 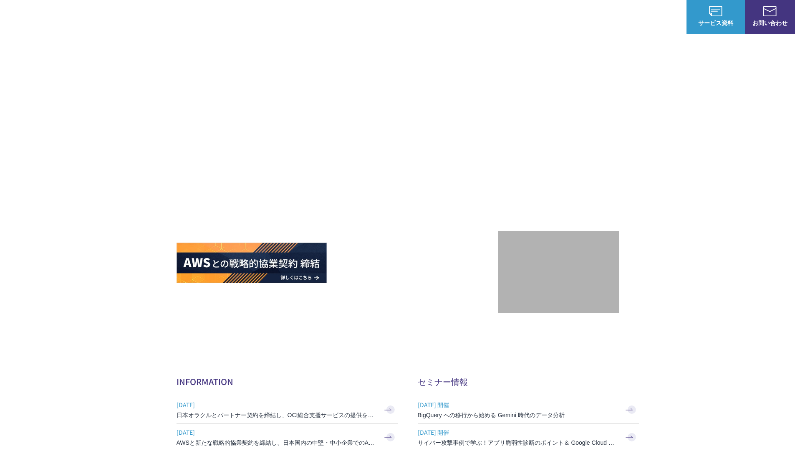 I want to click on span: サービス資料, so click(x=716, y=23).